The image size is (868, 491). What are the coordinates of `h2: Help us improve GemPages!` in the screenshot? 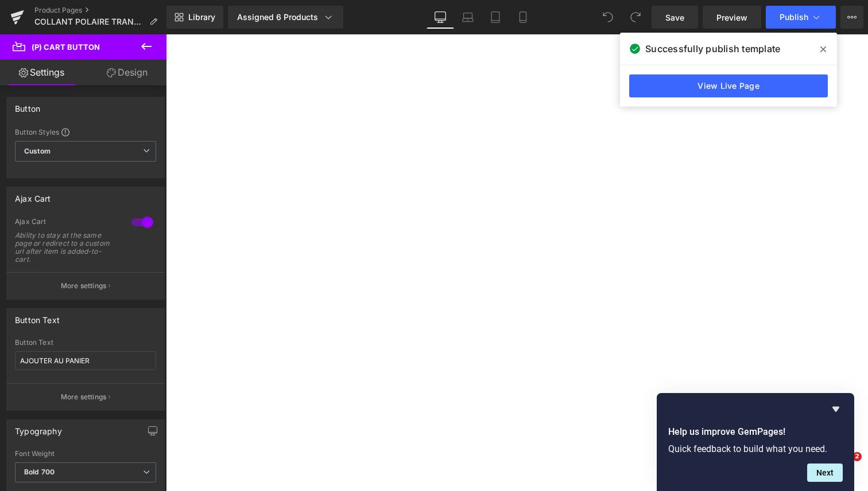 It's located at (755, 433).